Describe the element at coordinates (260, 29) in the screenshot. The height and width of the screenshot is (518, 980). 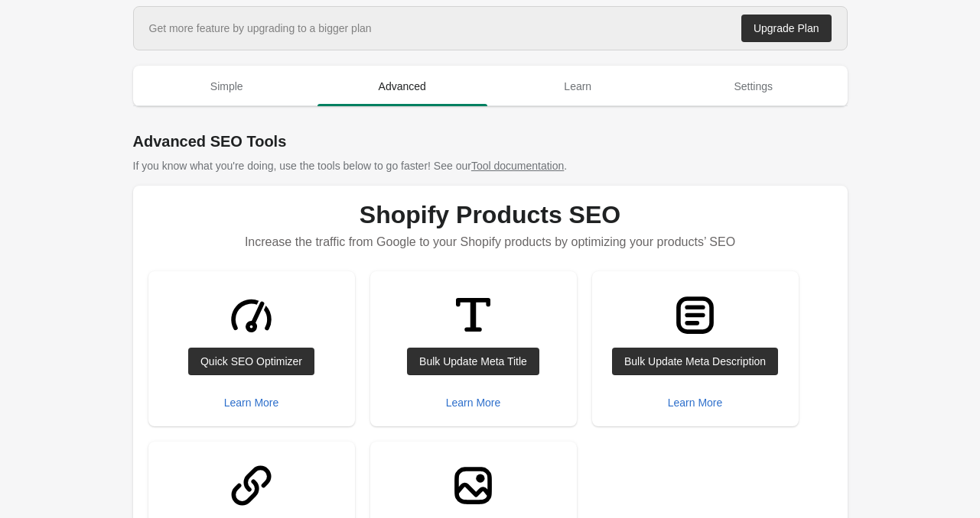
I see `div: Get more feature by upgrading to a bigger plan` at that location.